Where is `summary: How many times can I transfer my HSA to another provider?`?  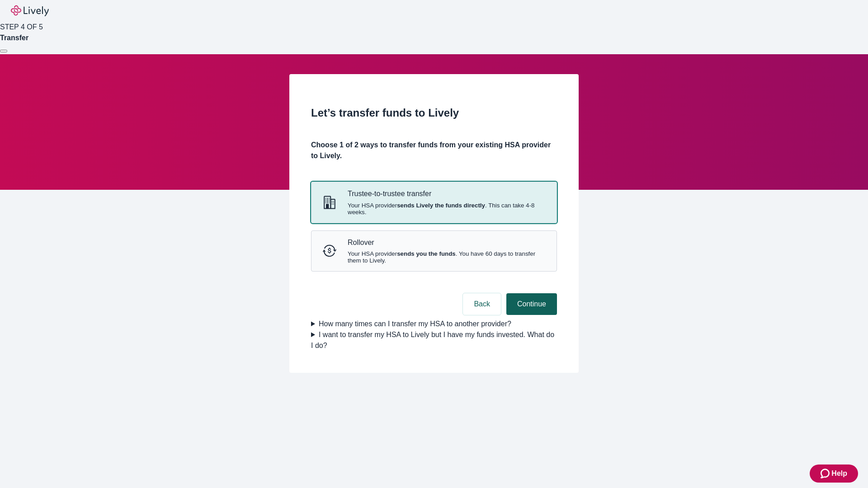 summary: How many times can I transfer my HSA to another provider? is located at coordinates (434, 325).